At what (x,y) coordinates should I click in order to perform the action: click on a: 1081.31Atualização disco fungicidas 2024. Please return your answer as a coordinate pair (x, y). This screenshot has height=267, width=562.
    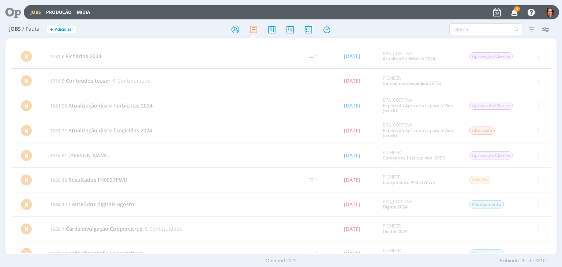
    Looking at the image, I should click on (101, 130).